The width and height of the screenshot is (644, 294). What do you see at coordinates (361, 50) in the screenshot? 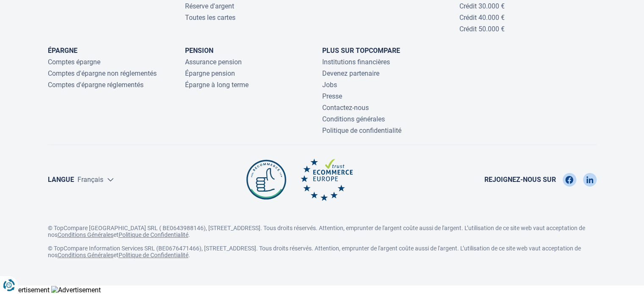
I see `a: Plus sur TopCompare` at bounding box center [361, 50].